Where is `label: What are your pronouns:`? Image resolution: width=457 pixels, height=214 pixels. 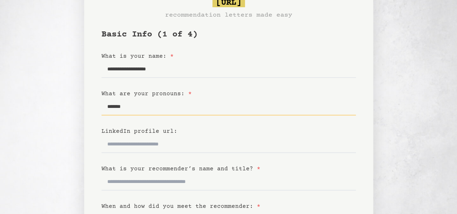 label: What are your pronouns: is located at coordinates (147, 94).